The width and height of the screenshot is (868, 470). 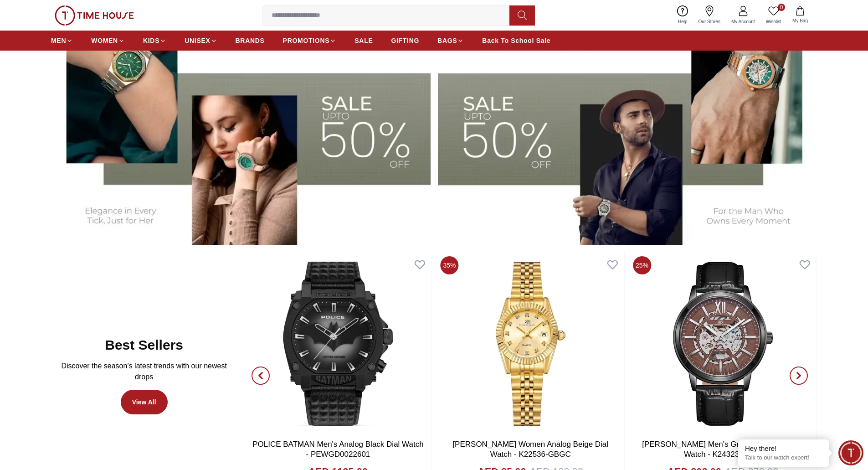 I want to click on a: UNISEX, so click(x=201, y=41).